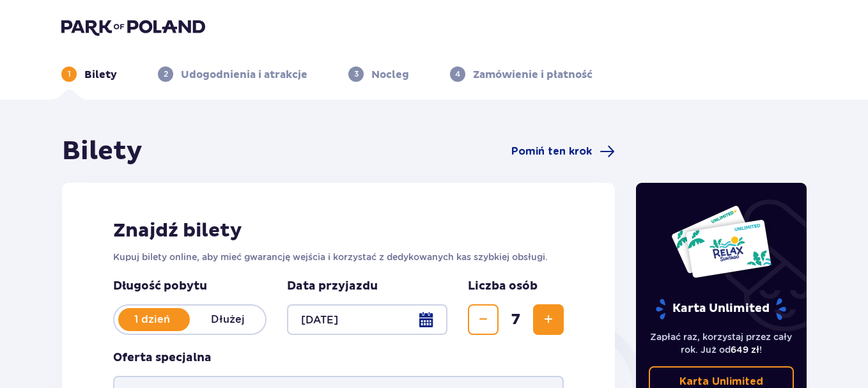 This screenshot has width=868, height=388. I want to click on button: Zwiększ, so click(549, 320).